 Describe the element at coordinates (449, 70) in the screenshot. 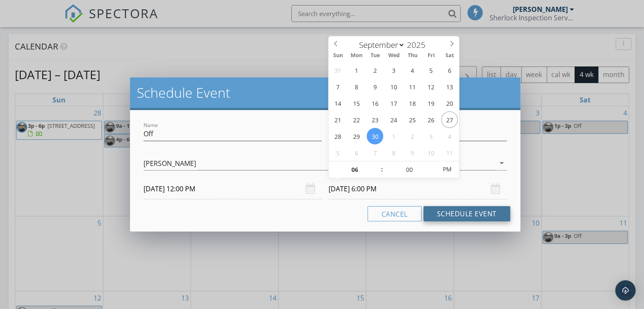

I see `span: September 6, 2025` at that location.